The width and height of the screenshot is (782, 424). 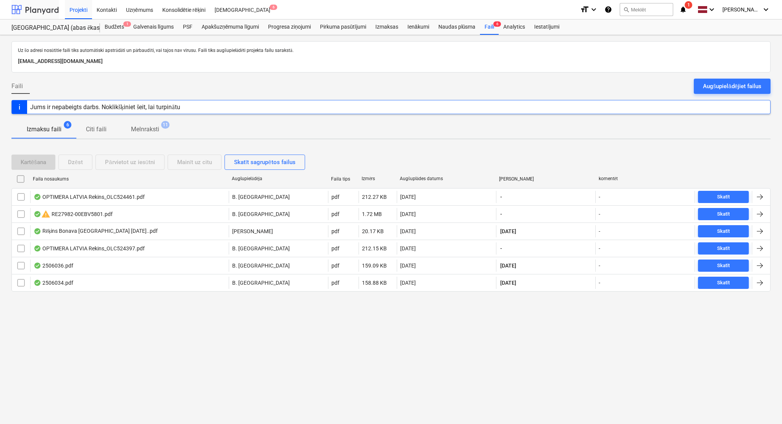 What do you see at coordinates (446, 179) in the screenshot?
I see `div: Augšuplādes datums` at bounding box center [446, 179].